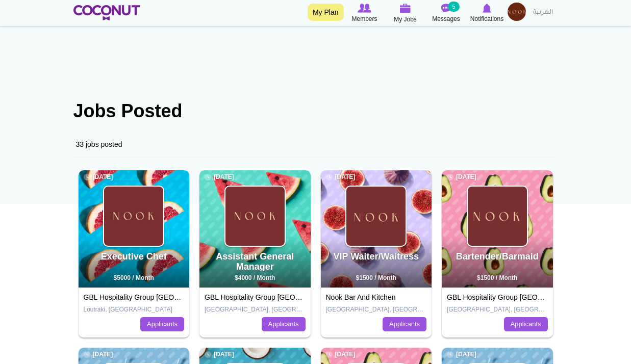  What do you see at coordinates (406, 8) in the screenshot?
I see `img: My Jobs` at bounding box center [406, 8].